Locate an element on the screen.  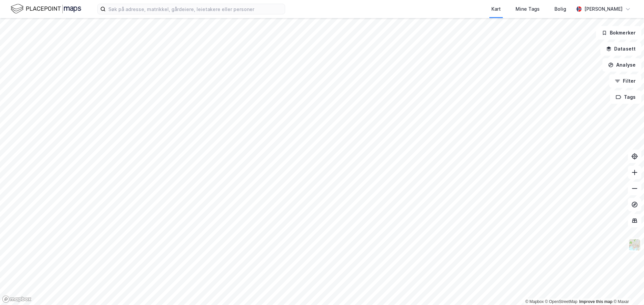
button: Bokmerker is located at coordinates (619, 33).